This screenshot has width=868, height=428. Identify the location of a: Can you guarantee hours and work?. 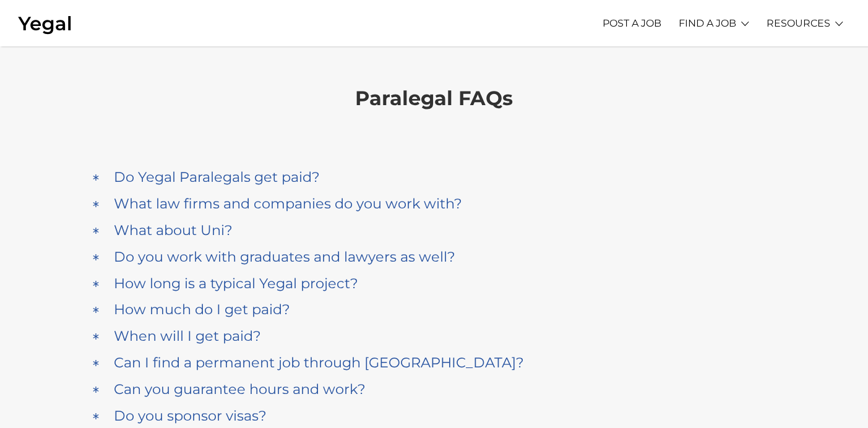
(434, 390).